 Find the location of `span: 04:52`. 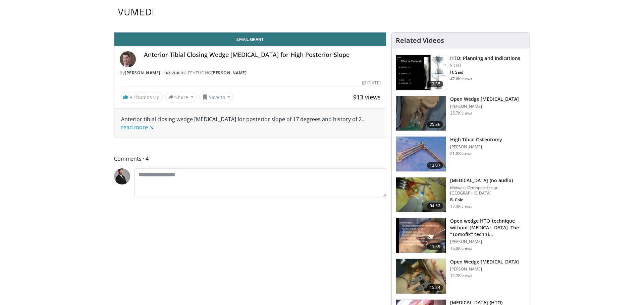

span: 04:52 is located at coordinates (435, 206).